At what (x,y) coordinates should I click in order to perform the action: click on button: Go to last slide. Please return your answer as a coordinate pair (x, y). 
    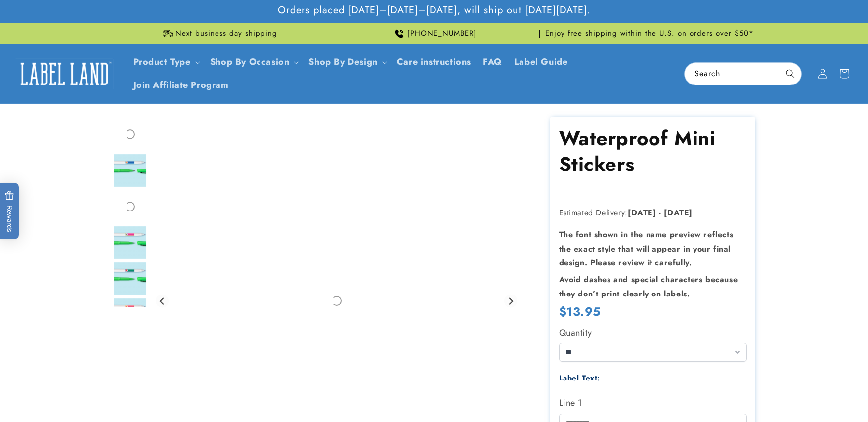
    Looking at the image, I should click on (162, 301).